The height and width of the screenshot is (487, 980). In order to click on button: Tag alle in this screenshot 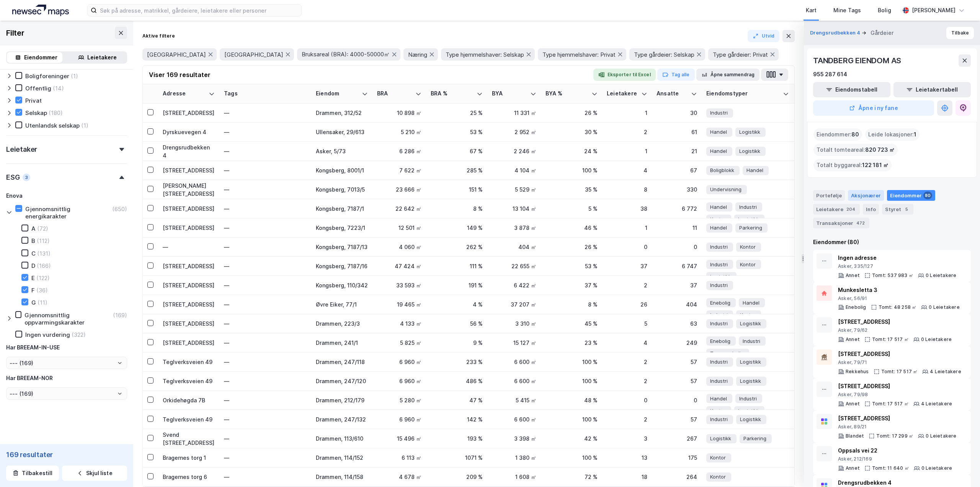, I will do `click(676, 75)`.